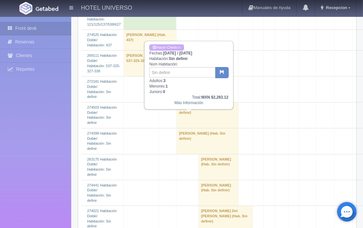  I want to click on div: Fechas: Habitación: Núm Habitación: Adultos: Menores: Juniors:, so click(189, 75).